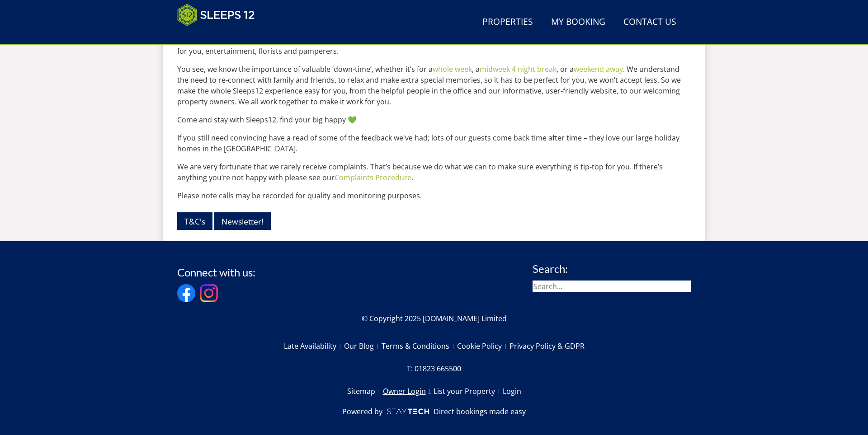 The image size is (868, 435). What do you see at coordinates (408, 412) in the screenshot?
I see `img: scrumpy.png` at bounding box center [408, 412].